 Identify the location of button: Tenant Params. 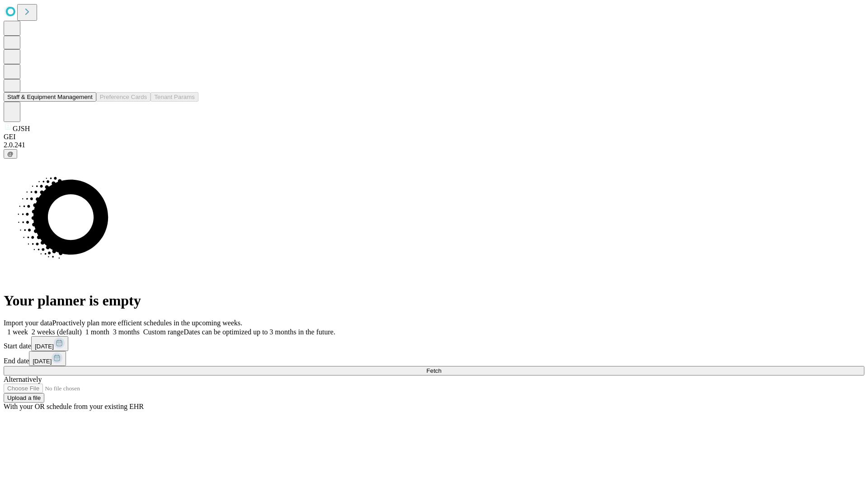
(174, 97).